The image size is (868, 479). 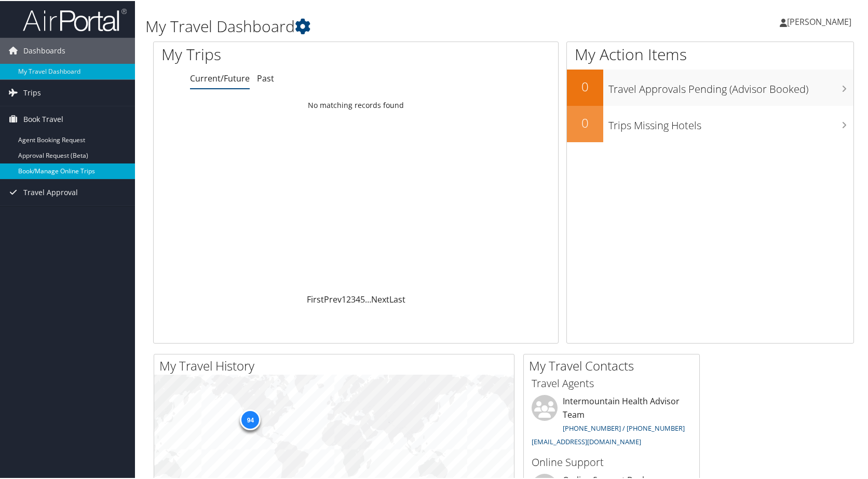 What do you see at coordinates (710, 54) in the screenshot?
I see `h1: My Action Items` at bounding box center [710, 54].